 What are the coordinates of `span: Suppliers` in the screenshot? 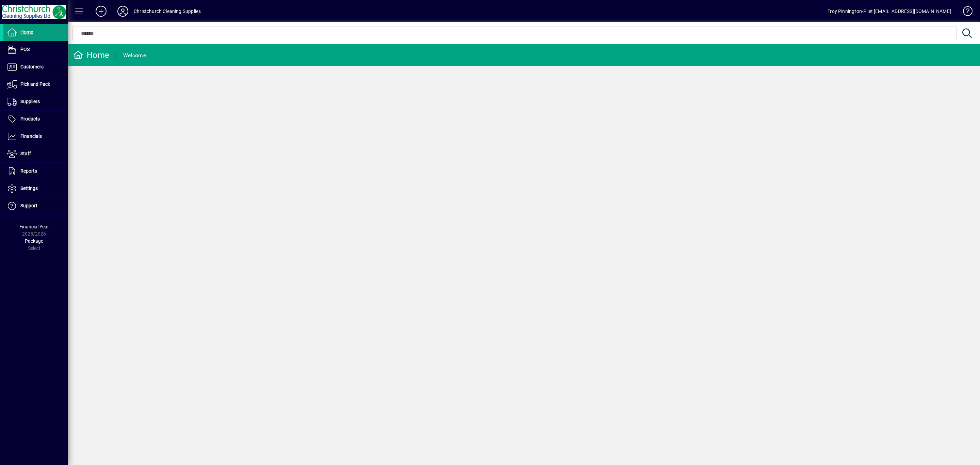 It's located at (30, 101).